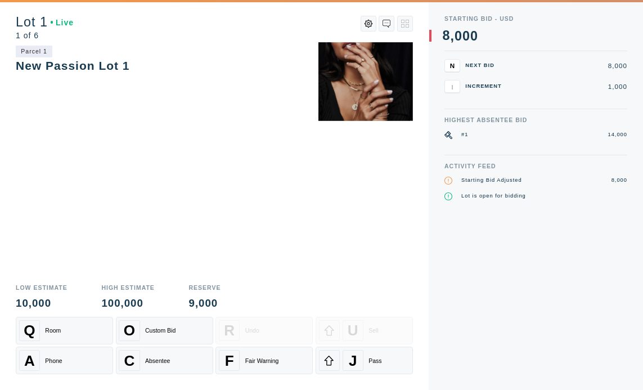 This screenshot has width=643, height=390. What do you see at coordinates (353, 360) in the screenshot?
I see `span: J` at bounding box center [353, 360].